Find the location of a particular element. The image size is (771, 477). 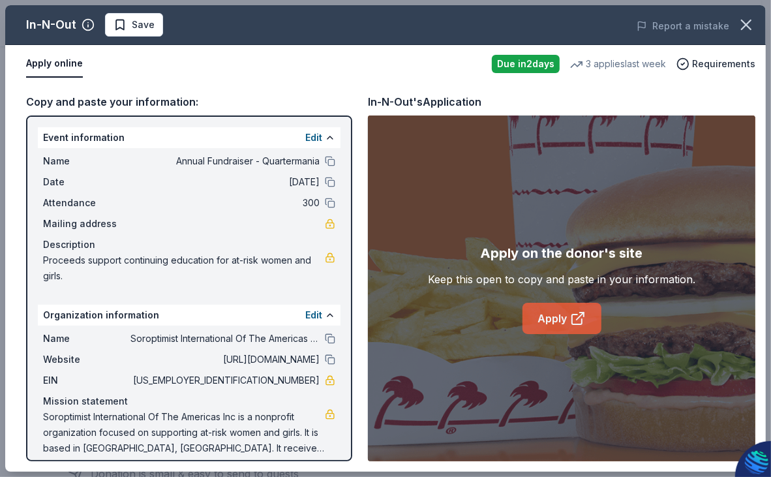

span: Annual Fundraiser - Quartermania is located at coordinates (225, 161).